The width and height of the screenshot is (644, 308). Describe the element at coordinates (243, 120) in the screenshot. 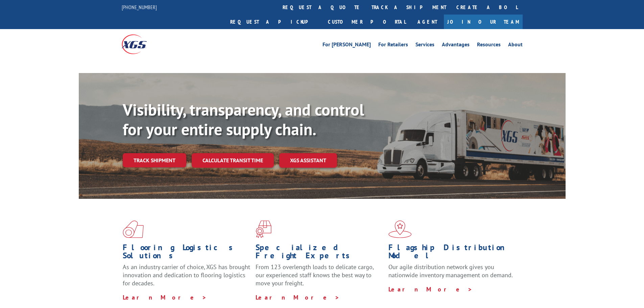

I see `b: Visibility, transparency, and control for your entire supply chain.` at that location.